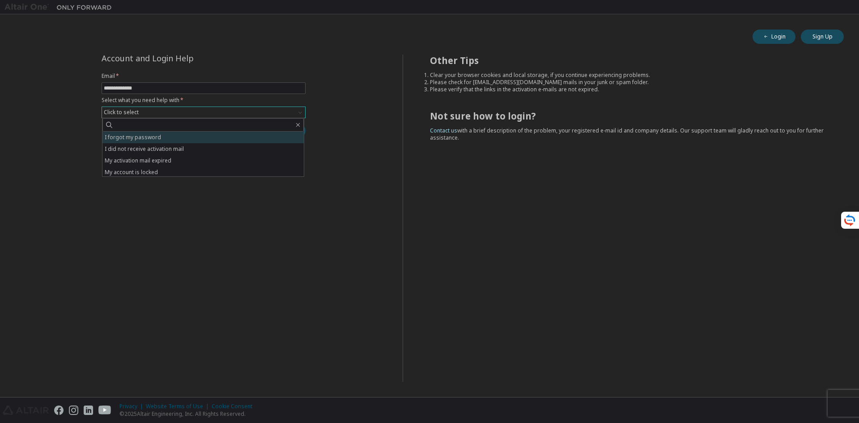  I want to click on div: Website Terms of Use, so click(179, 406).